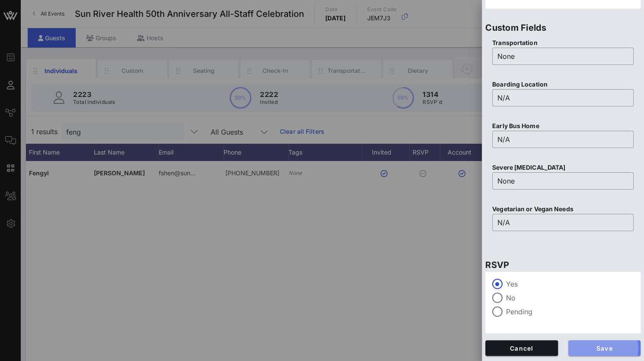 The height and width of the screenshot is (361, 644). I want to click on button: Save, so click(605, 348).